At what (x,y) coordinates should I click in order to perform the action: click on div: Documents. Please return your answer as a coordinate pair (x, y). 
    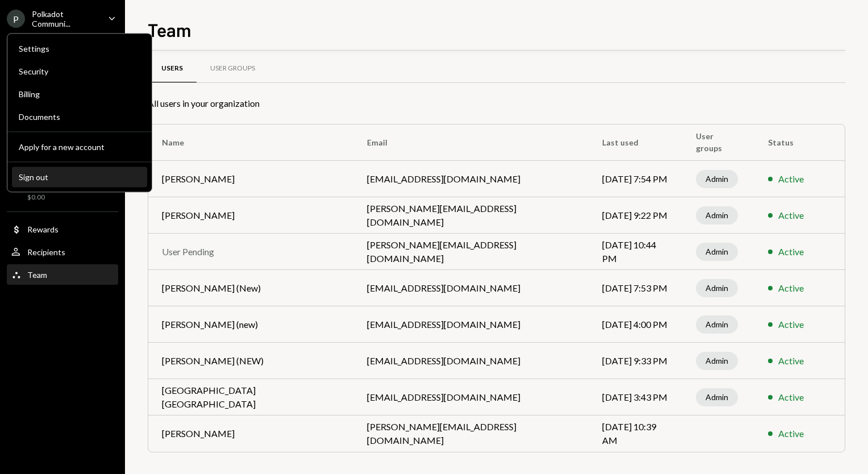
    Looking at the image, I should click on (80, 117).